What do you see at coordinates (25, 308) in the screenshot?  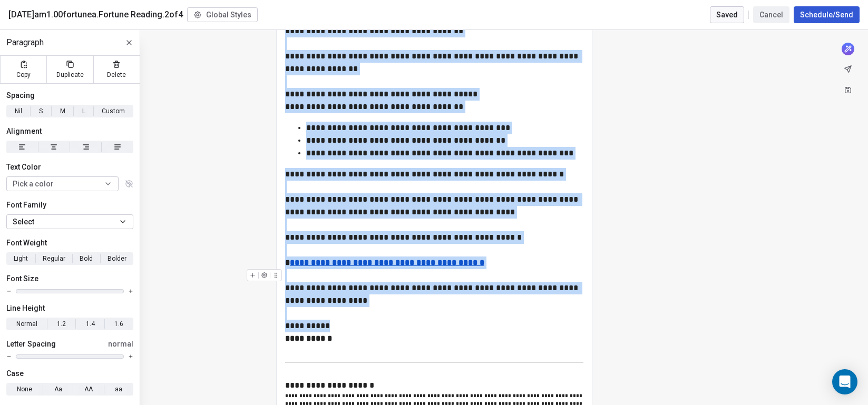 I see `span: Line Height` at bounding box center [25, 308].